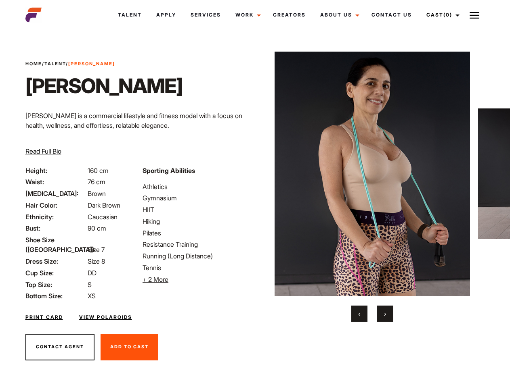 The image size is (510, 387). Describe the element at coordinates (359, 314) in the screenshot. I see `span: Previous` at that location.